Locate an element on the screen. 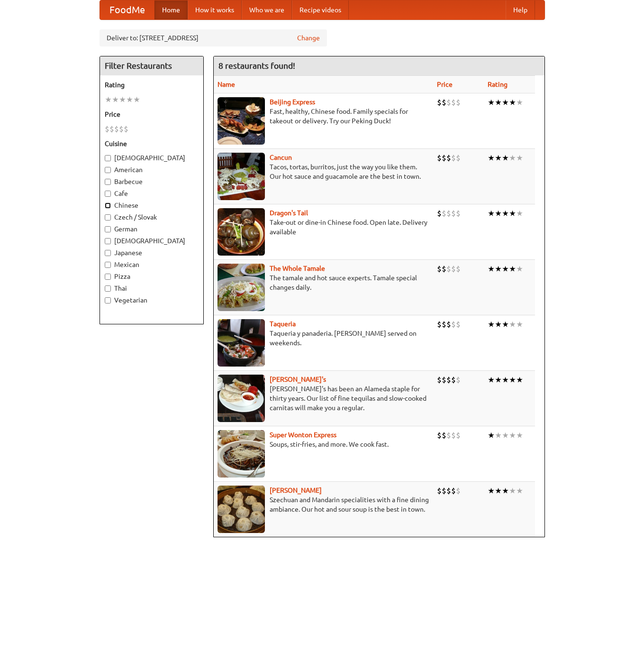  img: pedros.jpg is located at coordinates (241, 398).